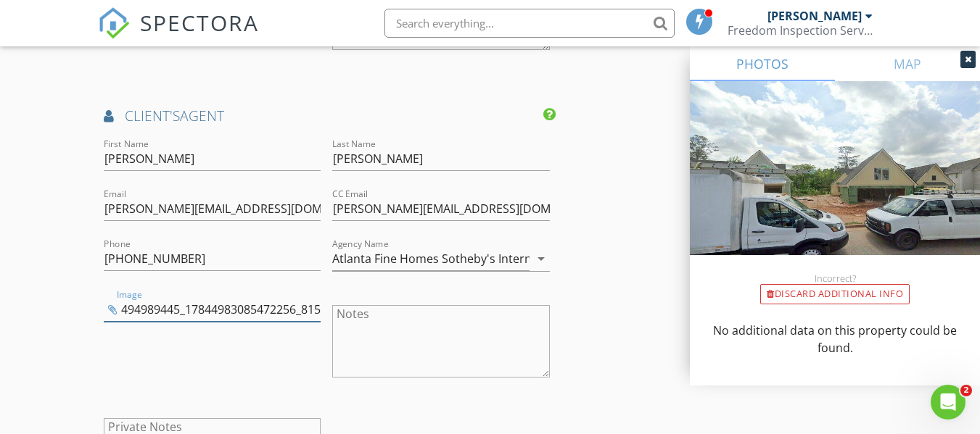 This screenshot has width=980, height=434. Describe the element at coordinates (441, 341) in the screenshot. I see `textarea: Notes` at that location.